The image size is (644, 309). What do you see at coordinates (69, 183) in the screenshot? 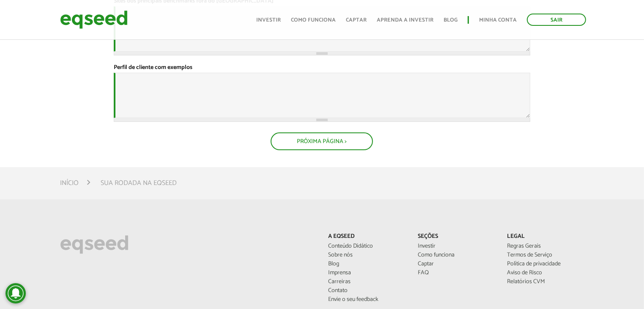
I see `a: Início` at bounding box center [69, 183].